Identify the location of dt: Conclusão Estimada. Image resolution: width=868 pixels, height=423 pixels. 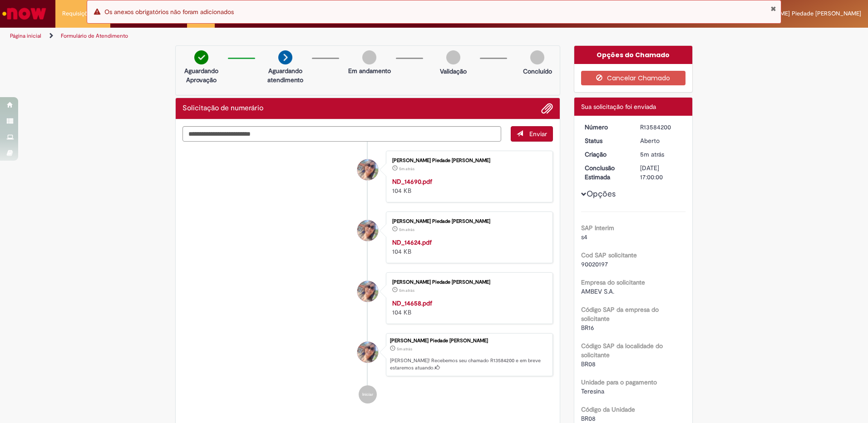
(606, 172).